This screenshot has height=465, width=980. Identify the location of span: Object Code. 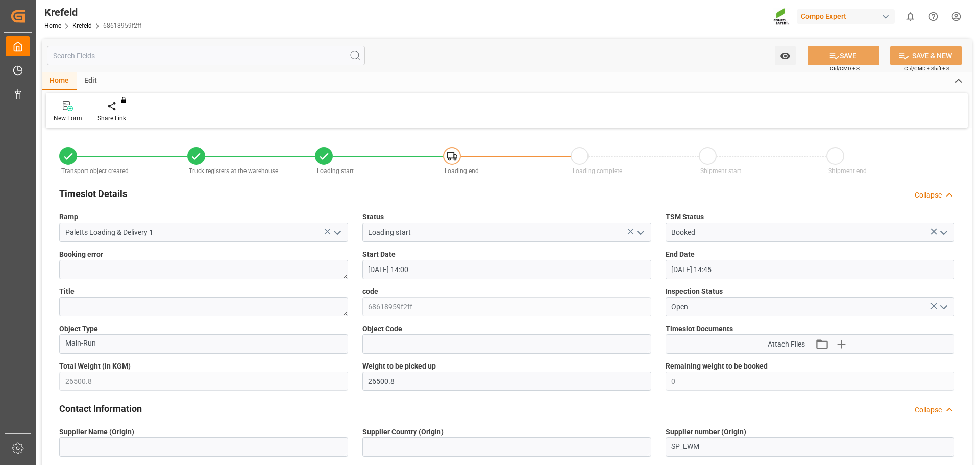
(382, 328).